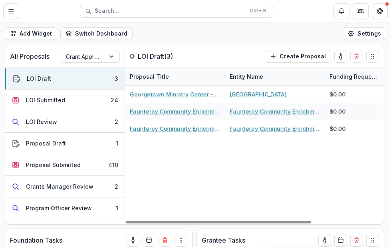  I want to click on div: Ctrl + K, so click(258, 11).